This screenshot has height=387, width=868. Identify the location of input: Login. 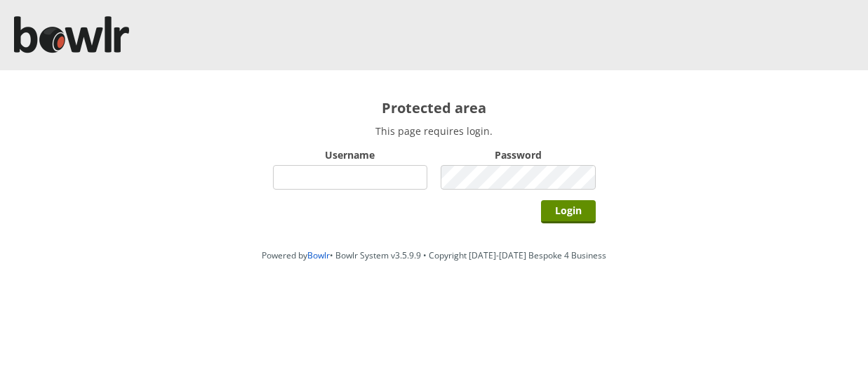
(568, 212).